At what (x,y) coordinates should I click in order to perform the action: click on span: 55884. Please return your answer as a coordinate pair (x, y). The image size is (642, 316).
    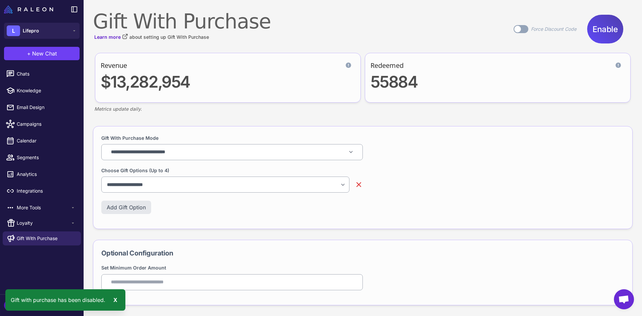
    Looking at the image, I should click on (394, 82).